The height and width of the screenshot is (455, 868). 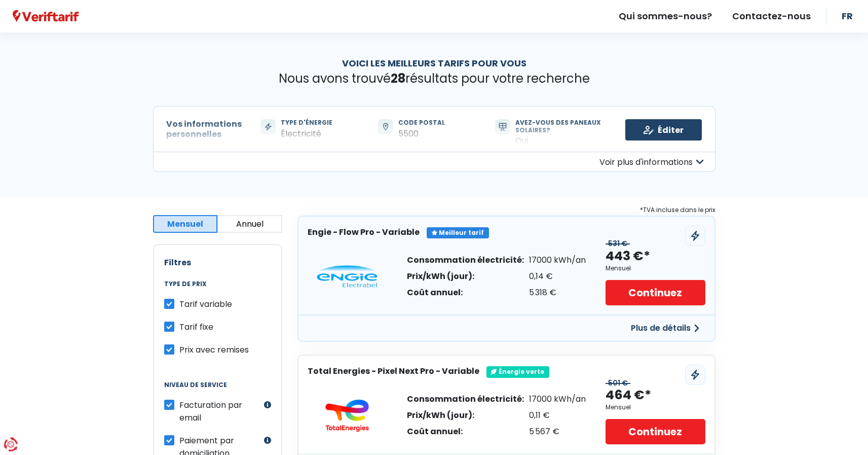 I want to click on h3: Total Energies - Pixel Next Pro - Variable, so click(x=393, y=371).